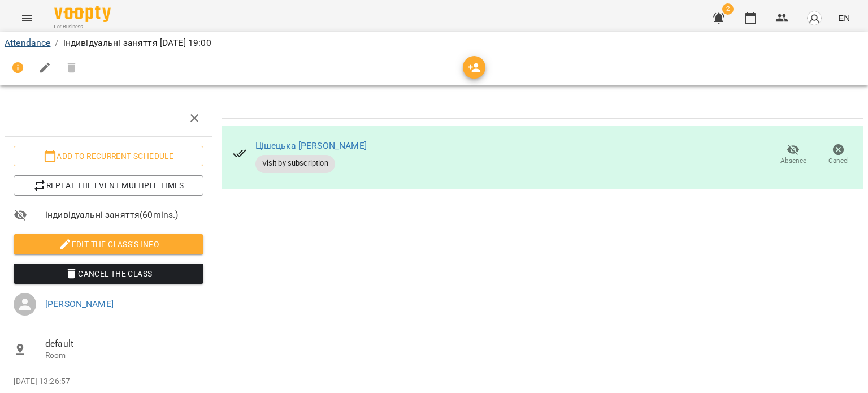 This screenshot has width=868, height=393. I want to click on button: EN, so click(844, 18).